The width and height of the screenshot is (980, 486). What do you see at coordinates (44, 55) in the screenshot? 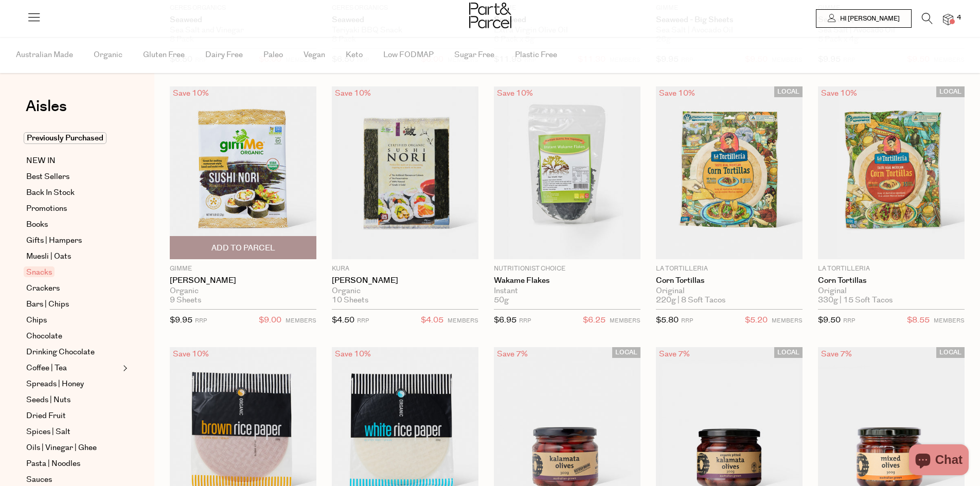
I see `span: Australian Made` at bounding box center [44, 55].